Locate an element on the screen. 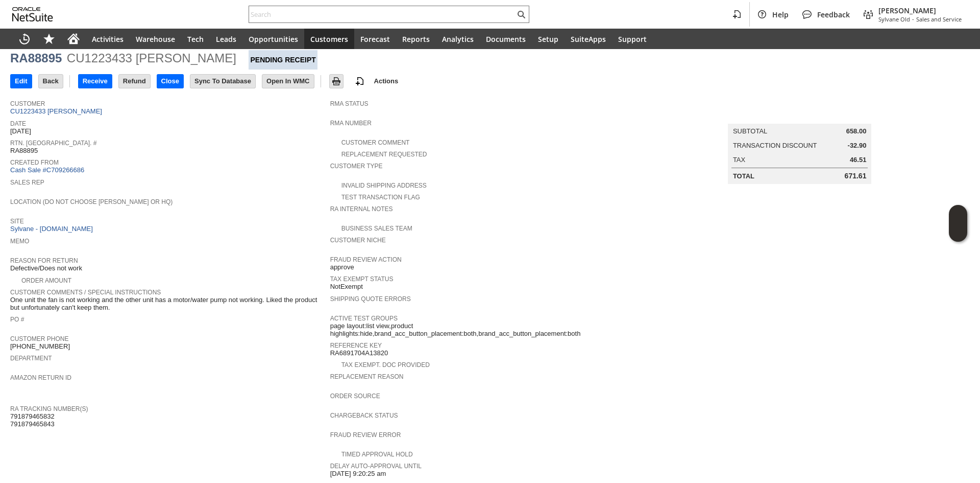 The image size is (980, 483). input: Back is located at coordinates (50, 81).